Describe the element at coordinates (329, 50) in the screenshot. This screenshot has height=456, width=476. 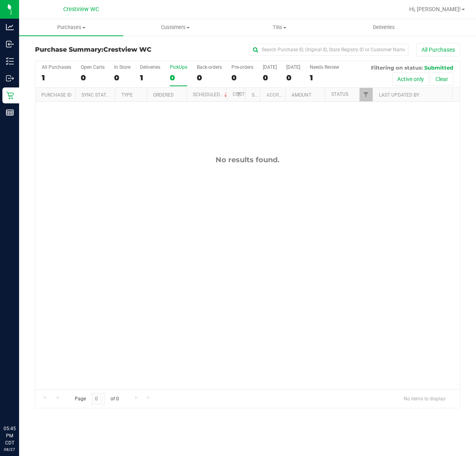
I see `input: Search Purchase ID, Original ID, State Registry ID or Customer Name...` at that location.